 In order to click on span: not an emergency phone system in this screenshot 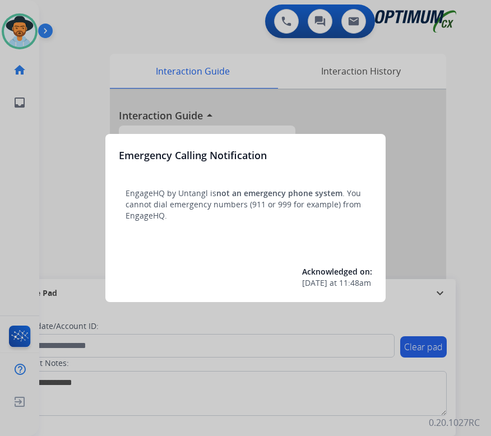, I will do `click(279, 193)`.